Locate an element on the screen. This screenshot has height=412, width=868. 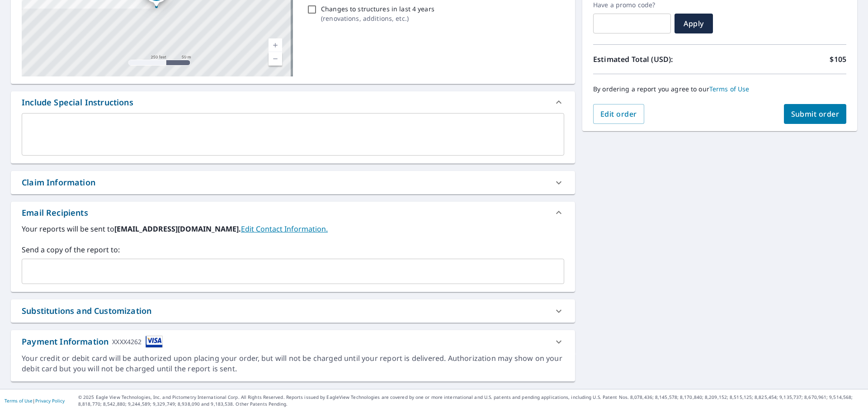
p: Estimated Total (USD): is located at coordinates (657, 60).